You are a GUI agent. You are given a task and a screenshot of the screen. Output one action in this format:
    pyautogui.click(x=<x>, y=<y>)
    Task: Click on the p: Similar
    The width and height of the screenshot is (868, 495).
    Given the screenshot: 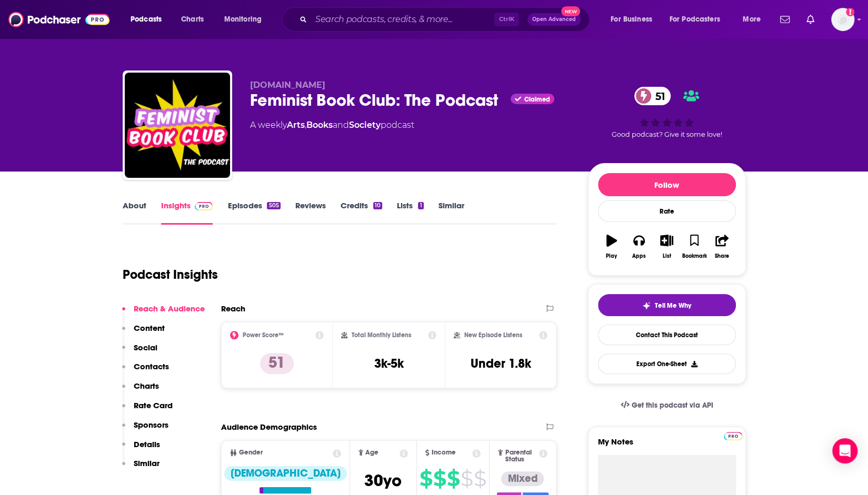 What is the action you would take?
    pyautogui.click(x=146, y=463)
    